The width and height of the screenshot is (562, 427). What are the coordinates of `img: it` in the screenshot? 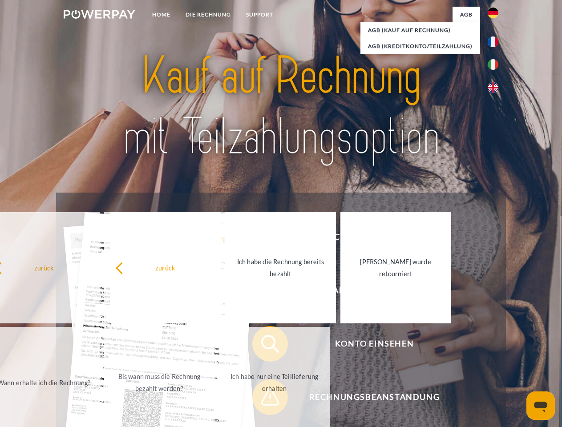 It's located at (493, 65).